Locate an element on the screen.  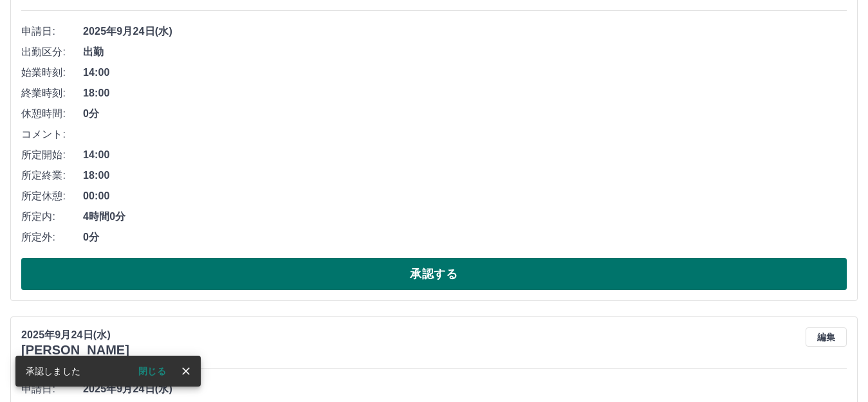
span: 所定外: is located at coordinates (52, 238).